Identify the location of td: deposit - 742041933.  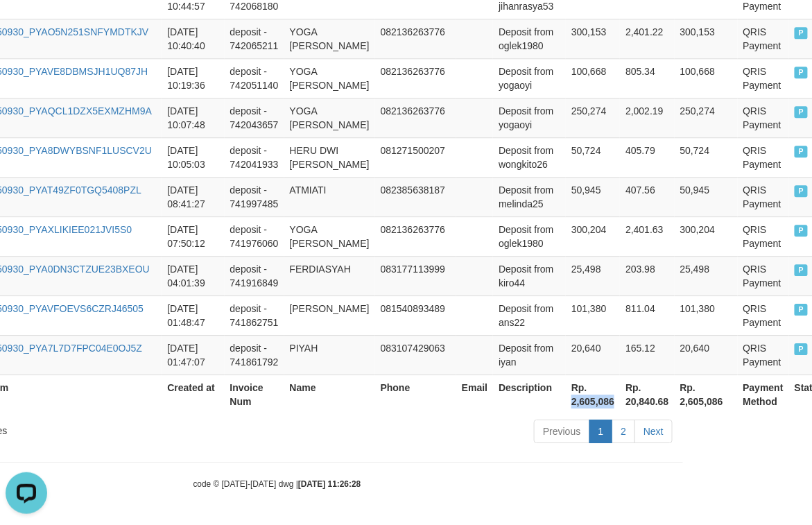
(254, 156).